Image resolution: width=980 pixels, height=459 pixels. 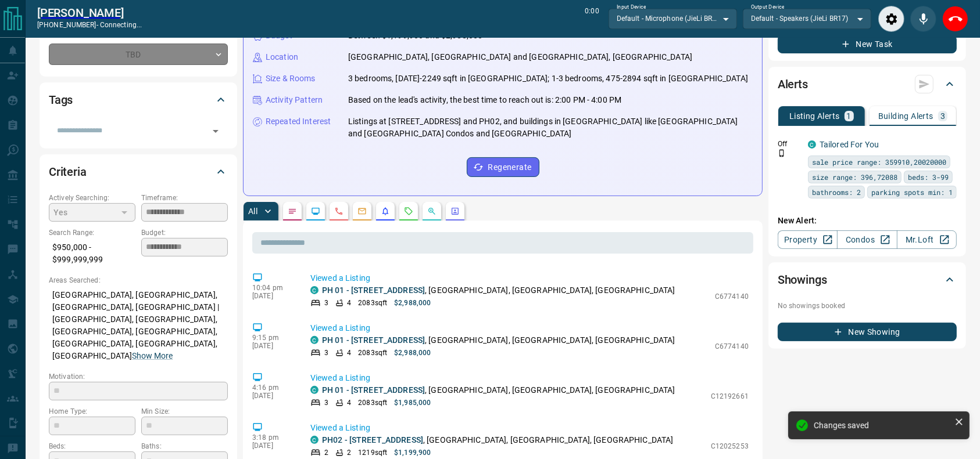 What do you see at coordinates (362, 211) in the screenshot?
I see `svg: Emails` at bounding box center [362, 211].